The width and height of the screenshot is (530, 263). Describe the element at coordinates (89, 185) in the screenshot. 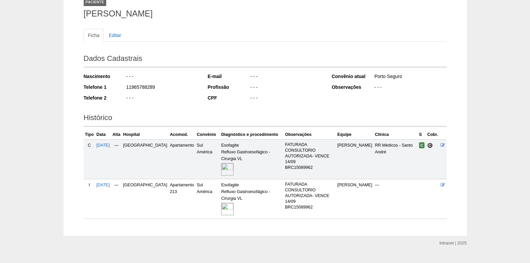

I see `div: I` at that location.